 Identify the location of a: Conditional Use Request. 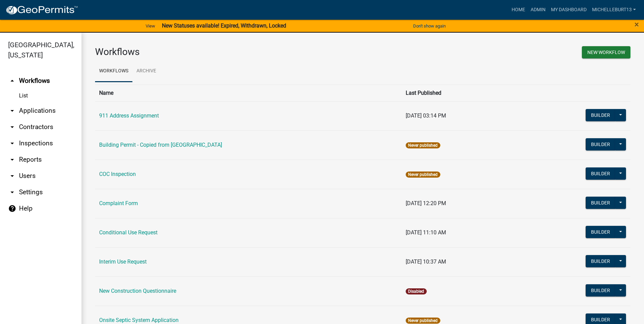
(128, 233).